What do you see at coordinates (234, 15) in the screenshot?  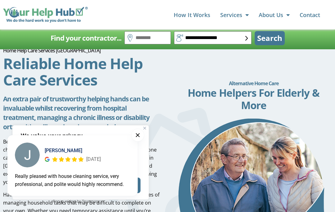 I see `a: Services` at bounding box center [234, 15].